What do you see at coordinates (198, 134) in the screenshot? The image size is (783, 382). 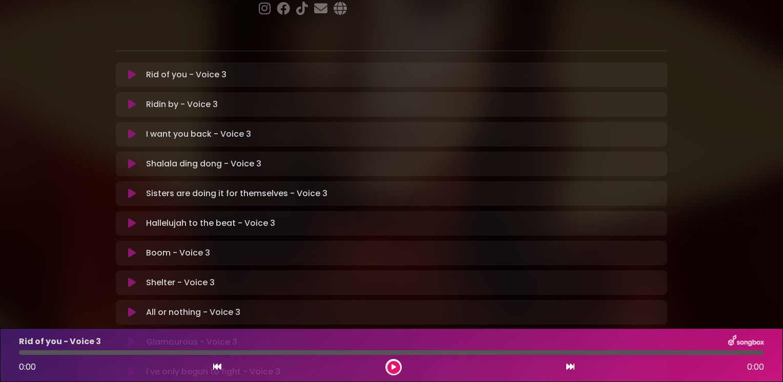 I see `p: I want you back - Voice 3` at bounding box center [198, 134].